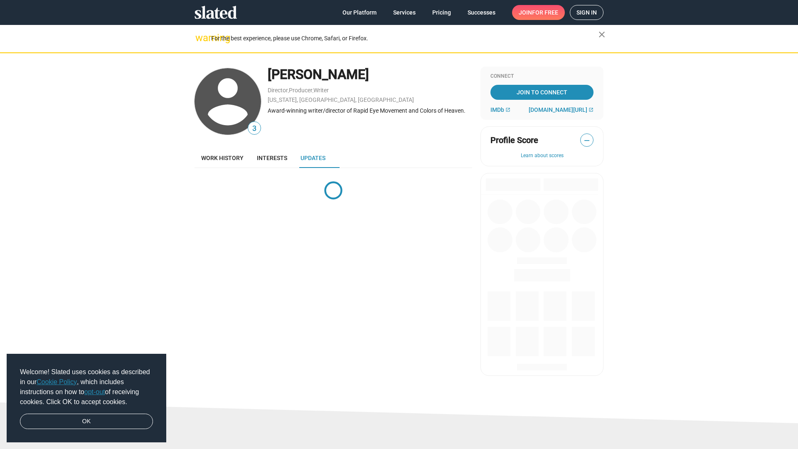 This screenshot has height=449, width=798. I want to click on a: Work history, so click(222, 158).